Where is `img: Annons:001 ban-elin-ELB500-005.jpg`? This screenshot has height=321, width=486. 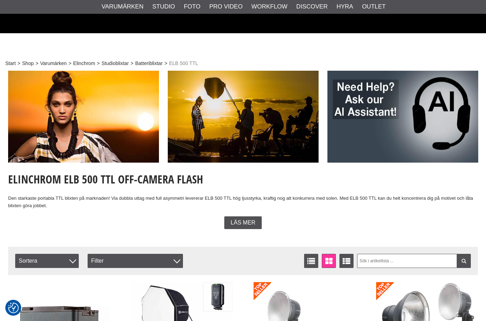 img: Annons:001 ban-elin-ELB500-005.jpg is located at coordinates (83, 117).